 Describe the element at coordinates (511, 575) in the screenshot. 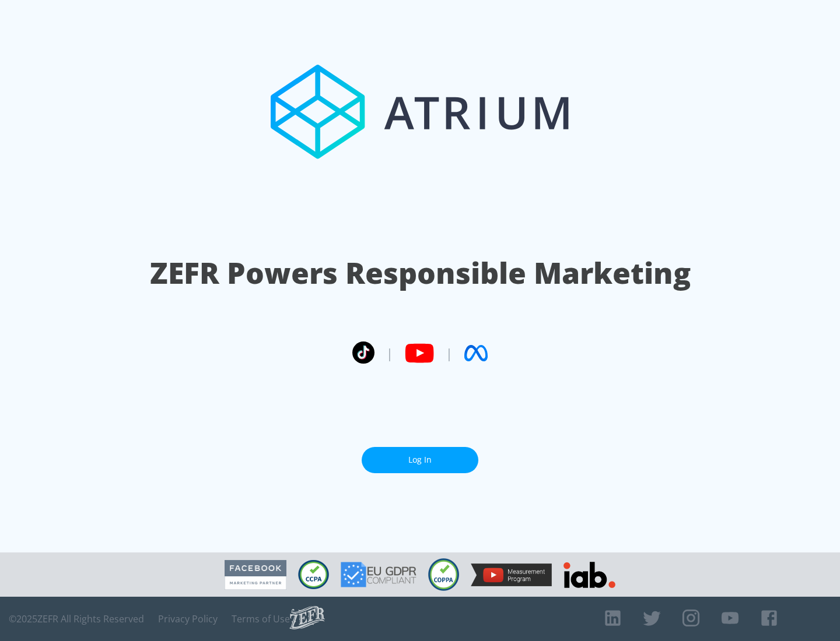

I see `img: YouTube Measurement Program` at that location.